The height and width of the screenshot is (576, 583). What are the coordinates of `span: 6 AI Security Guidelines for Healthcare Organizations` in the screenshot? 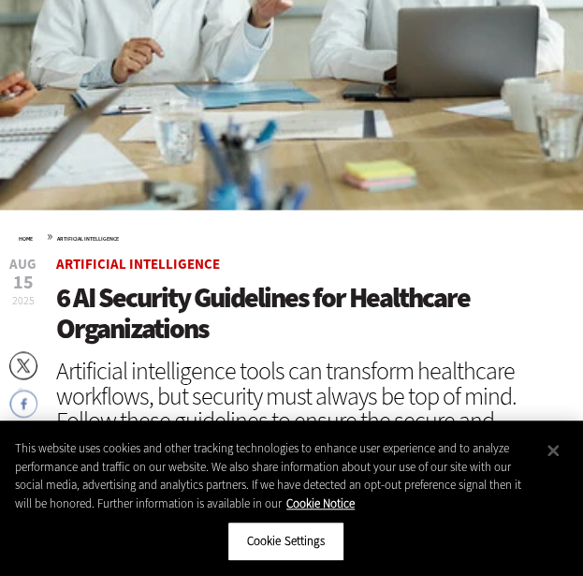 It's located at (263, 313).